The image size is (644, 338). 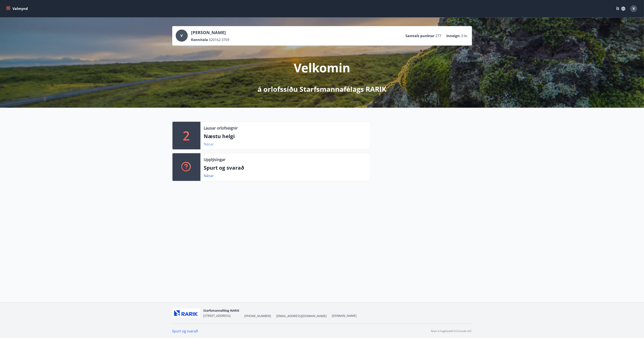 What do you see at coordinates (215, 160) in the screenshot?
I see `p: Upplýsingar` at bounding box center [215, 160].